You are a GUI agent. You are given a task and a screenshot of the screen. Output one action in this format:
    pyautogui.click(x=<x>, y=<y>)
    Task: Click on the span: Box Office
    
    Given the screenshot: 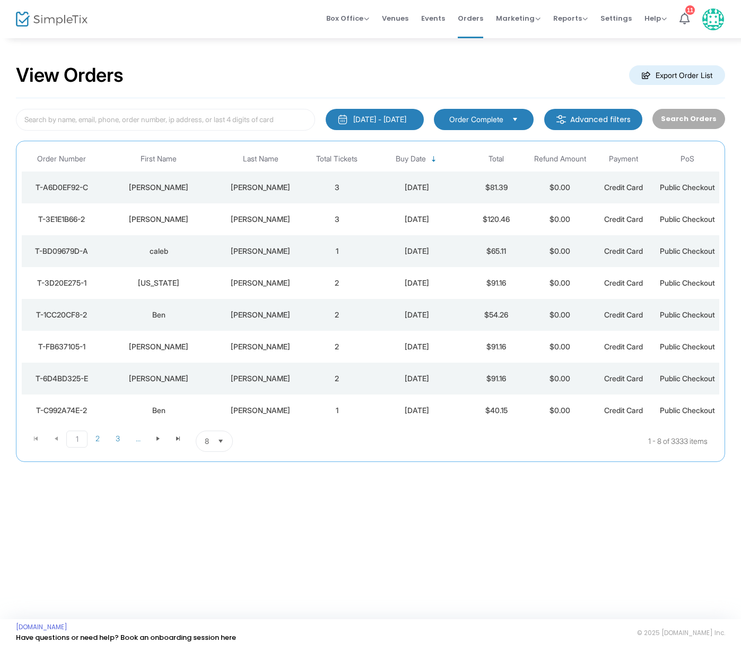 What is the action you would take?
    pyautogui.click(x=348, y=18)
    